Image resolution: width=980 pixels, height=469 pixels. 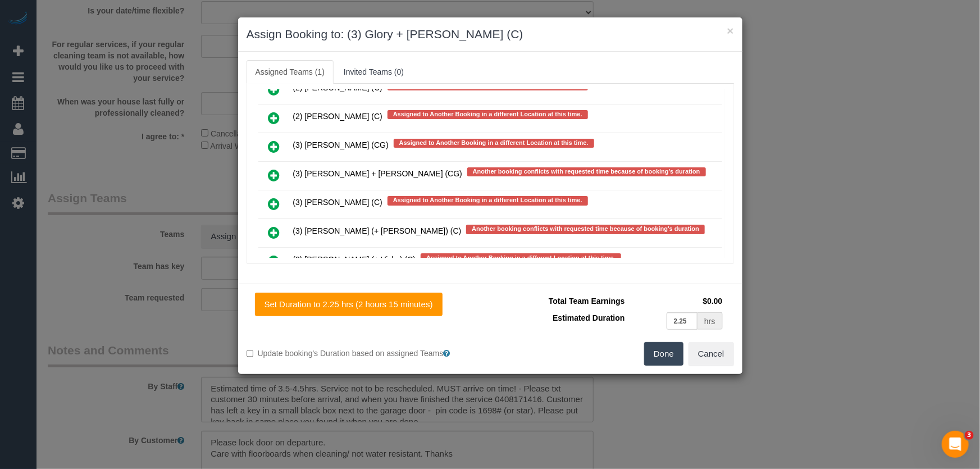 What do you see at coordinates (349, 305) in the screenshot?
I see `button: Set Duration to 2.25 hrs (2 hours 15 minutes)` at bounding box center [349, 305].